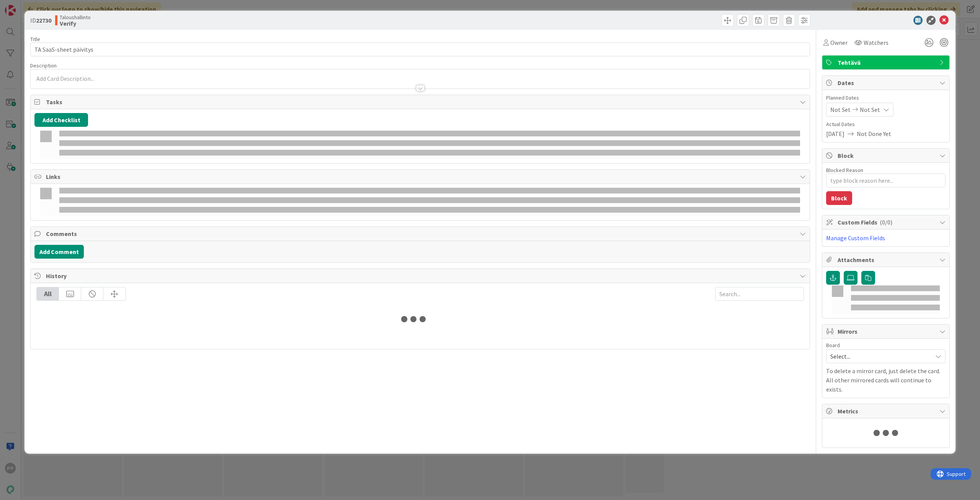  What do you see at coordinates (420, 50) in the screenshot?
I see `input: type card name here...` at bounding box center [420, 50].